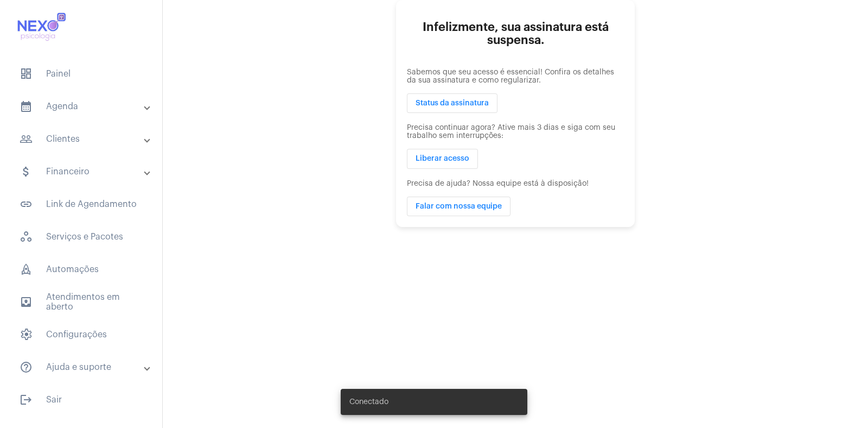  What do you see at coordinates (81, 334) in the screenshot?
I see `span: Configurações` at bounding box center [81, 334].